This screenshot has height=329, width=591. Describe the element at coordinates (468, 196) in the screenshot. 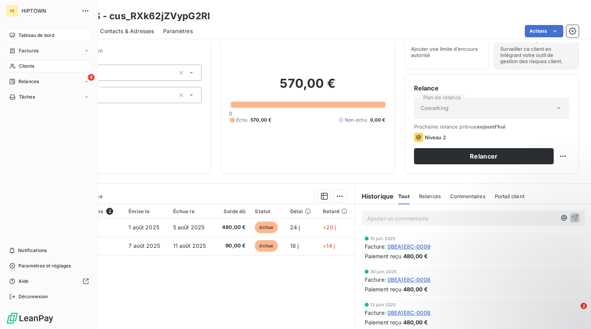

I see `span: Commentaires` at that location.